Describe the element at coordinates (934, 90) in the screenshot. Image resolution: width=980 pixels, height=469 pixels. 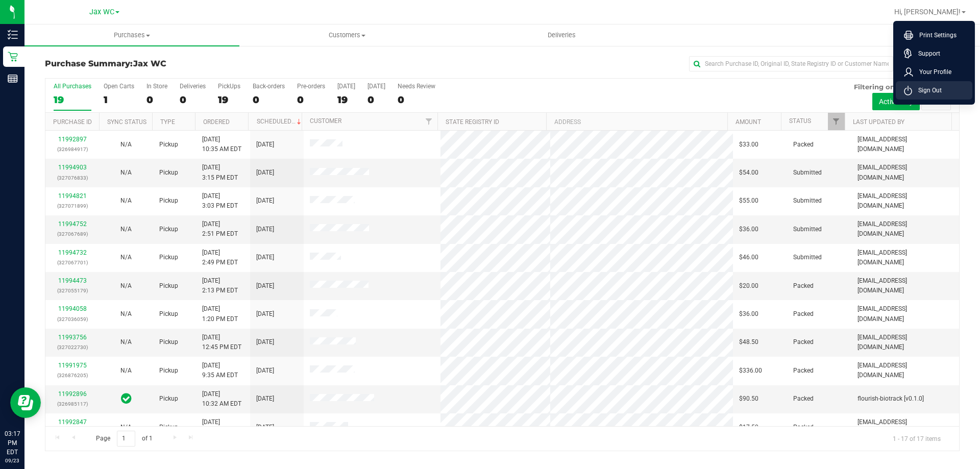
I see `li: Sign Out` at that location.